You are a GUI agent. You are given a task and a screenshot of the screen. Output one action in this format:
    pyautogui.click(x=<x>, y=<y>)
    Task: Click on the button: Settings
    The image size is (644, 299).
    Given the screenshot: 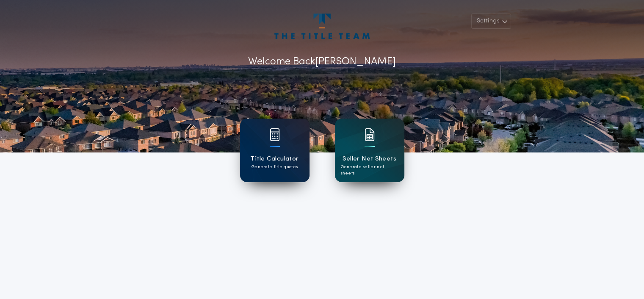 What is the action you would take?
    pyautogui.click(x=491, y=21)
    